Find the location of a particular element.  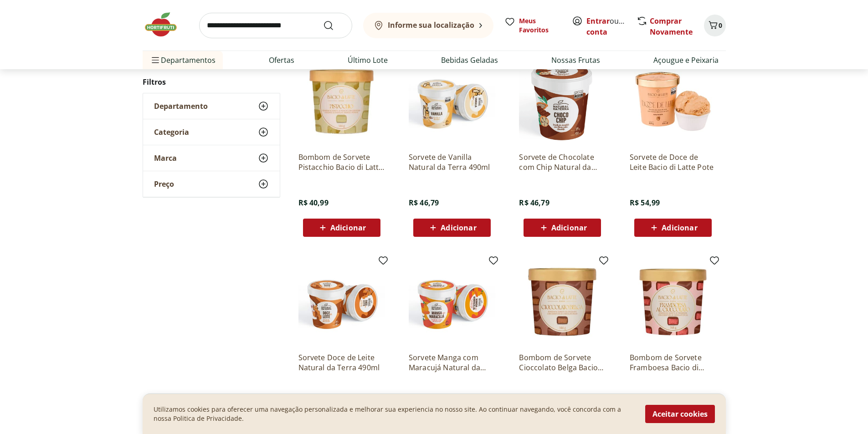

span: R$ 54,99 is located at coordinates (645, 203).